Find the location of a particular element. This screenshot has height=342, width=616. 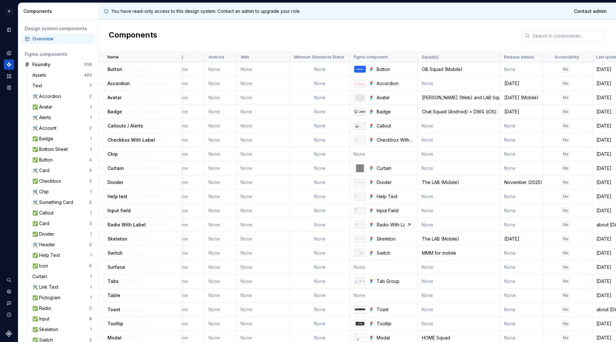

img: Skeleton is located at coordinates (360, 239).